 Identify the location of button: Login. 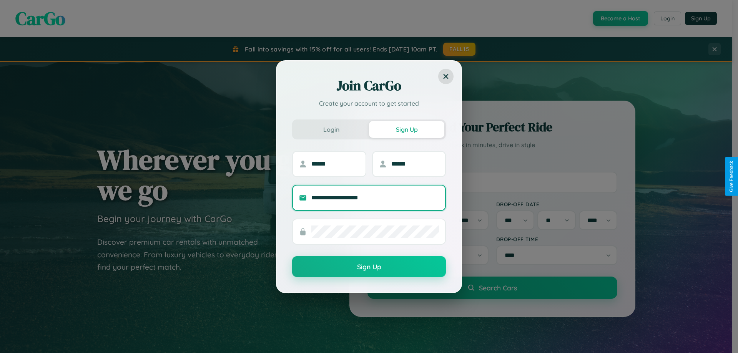
(331, 130).